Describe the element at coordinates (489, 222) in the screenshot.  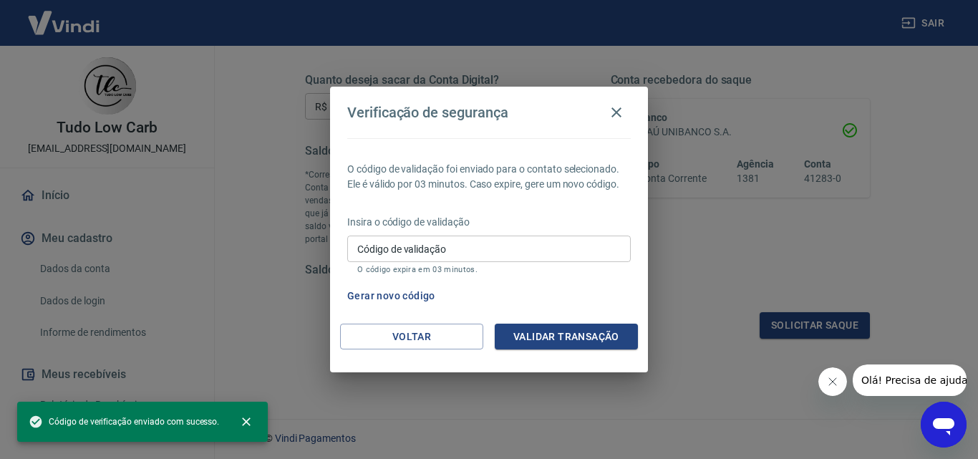
I see `p: Insira o código de validação` at that location.